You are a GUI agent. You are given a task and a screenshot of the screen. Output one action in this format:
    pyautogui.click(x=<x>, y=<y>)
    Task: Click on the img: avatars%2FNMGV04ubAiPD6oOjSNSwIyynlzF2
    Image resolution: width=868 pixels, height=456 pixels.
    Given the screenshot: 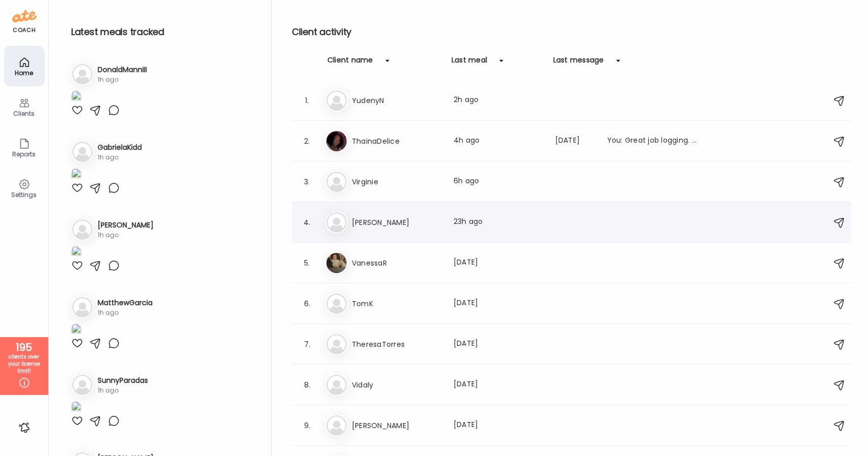 What is the action you would take?
    pyautogui.click(x=337, y=141)
    